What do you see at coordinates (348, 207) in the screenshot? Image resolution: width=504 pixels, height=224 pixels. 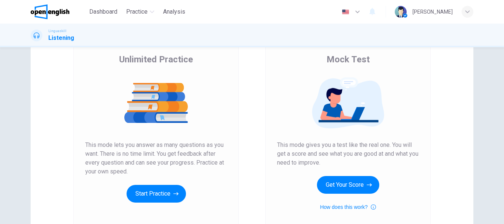 I see `button: How does this work?` at bounding box center [348, 207].